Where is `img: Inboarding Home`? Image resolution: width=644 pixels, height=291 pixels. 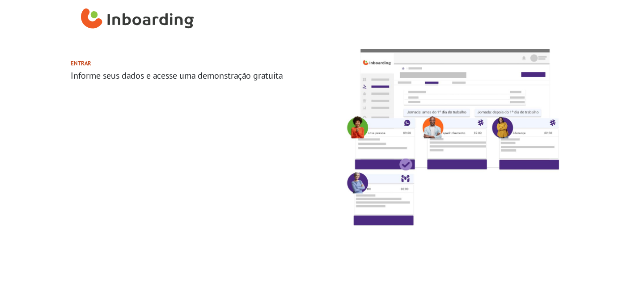 img: Inboarding Home is located at coordinates (137, 19).